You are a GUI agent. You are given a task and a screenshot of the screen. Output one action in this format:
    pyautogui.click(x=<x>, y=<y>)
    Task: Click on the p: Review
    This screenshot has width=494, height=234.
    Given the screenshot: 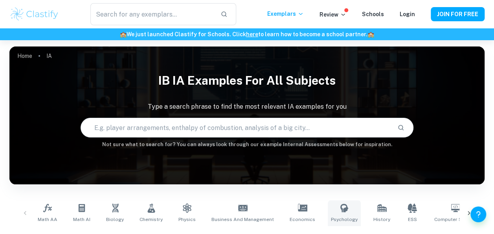 What is the action you would take?
    pyautogui.click(x=333, y=15)
    